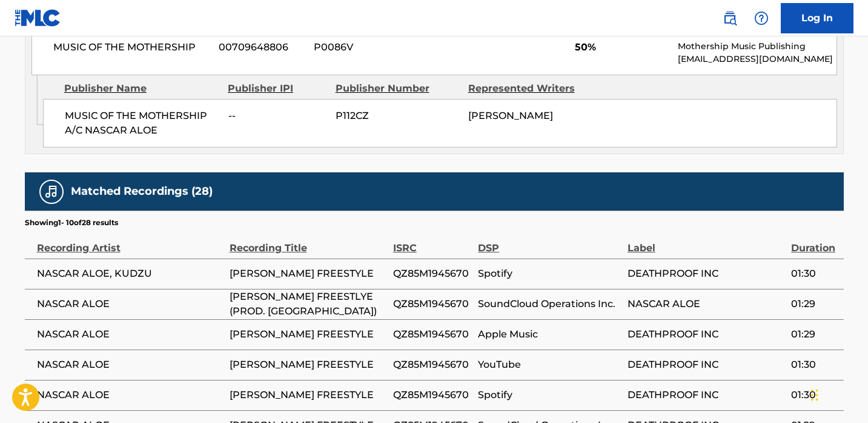  Describe the element at coordinates (72, 223) in the screenshot. I see `p: Showing 1 - 10 of 28 results` at that location.